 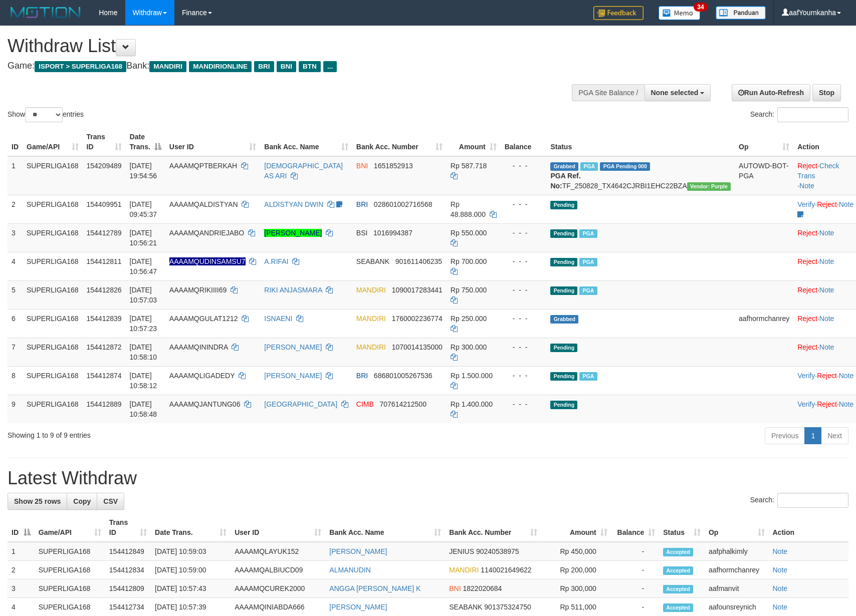 I want to click on span: Marked by aafsoumeymey, so click(x=588, y=234).